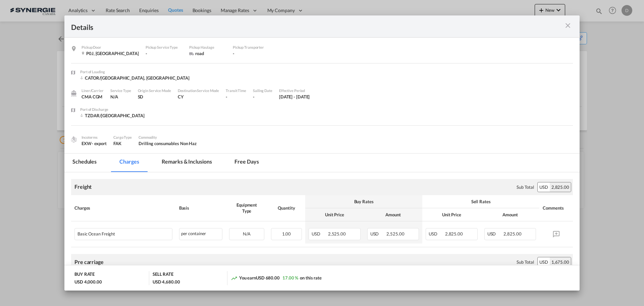 This screenshot has height=306, width=644. I want to click on div: Incoterms, so click(94, 137).